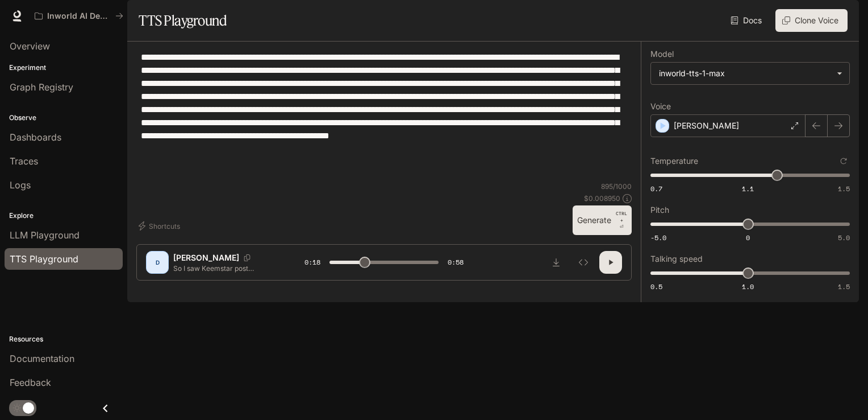 The height and width of the screenshot is (420, 868). I want to click on div: D, so click(157, 262).